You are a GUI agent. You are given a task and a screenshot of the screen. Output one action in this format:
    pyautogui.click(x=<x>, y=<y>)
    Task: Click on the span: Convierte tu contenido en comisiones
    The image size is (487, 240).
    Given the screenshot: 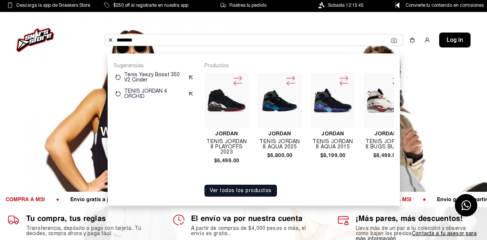 What is the action you would take?
    pyautogui.click(x=444, y=5)
    